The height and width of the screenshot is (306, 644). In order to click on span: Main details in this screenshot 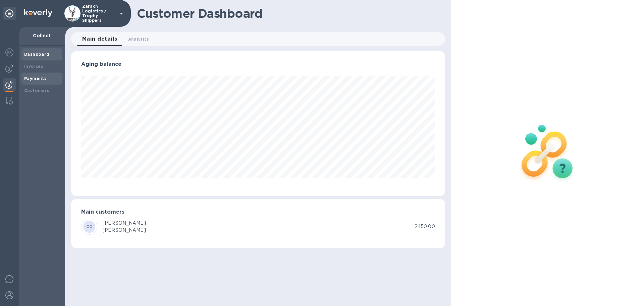, I will do `click(100, 39)`.